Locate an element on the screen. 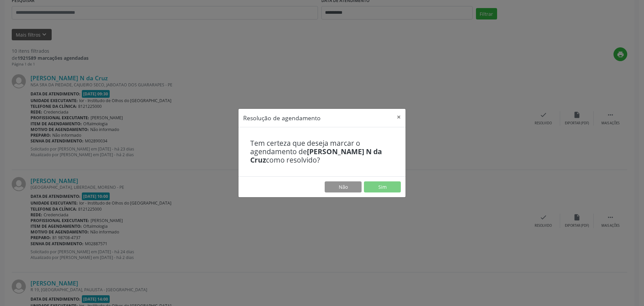  h5: Resolução de agendamento is located at coordinates (282, 118).